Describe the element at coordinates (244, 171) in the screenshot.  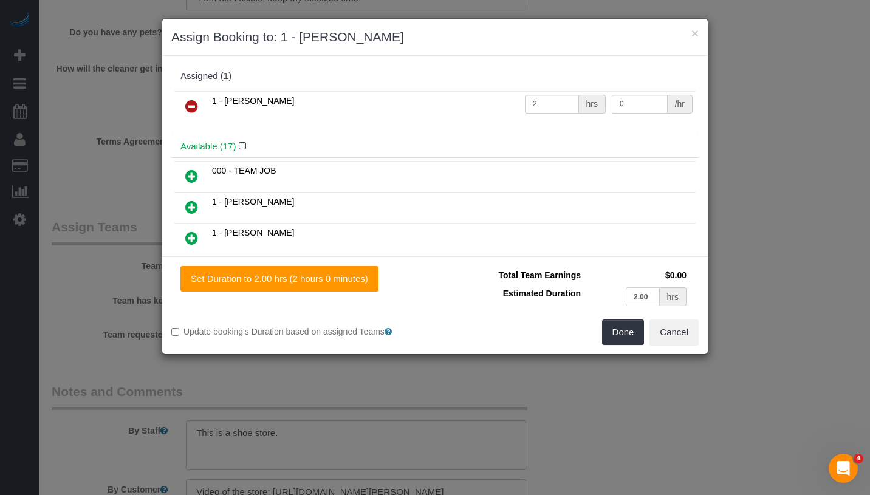
I see `span: 000 - TEAM JOB` at that location.